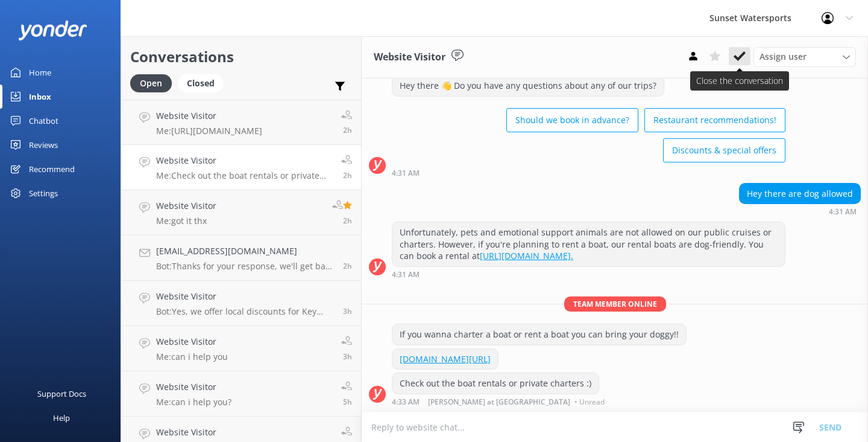 This screenshot has width=868, height=442. Describe the element at coordinates (241, 167) in the screenshot. I see `a: Website VisitorMe:Check out the boat rentals or private charters :)2h` at that location.